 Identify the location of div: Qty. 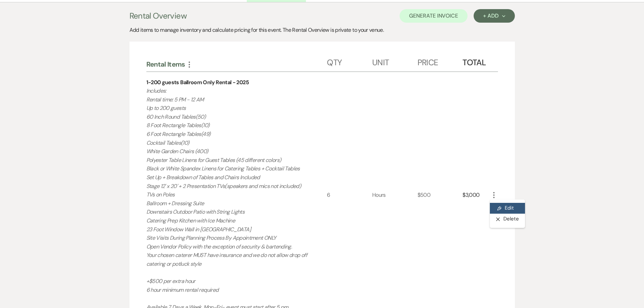
(349, 61).